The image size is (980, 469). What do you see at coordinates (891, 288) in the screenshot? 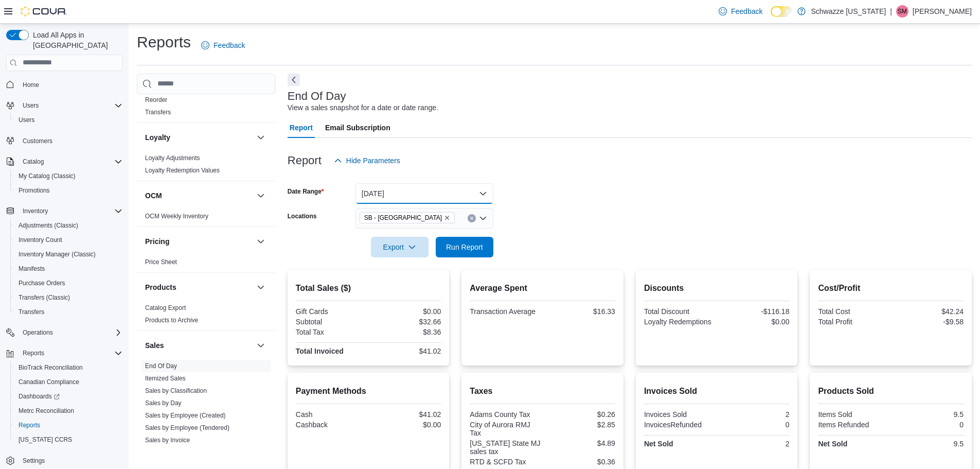
I see `h2: Cost/Profit` at bounding box center [891, 288].